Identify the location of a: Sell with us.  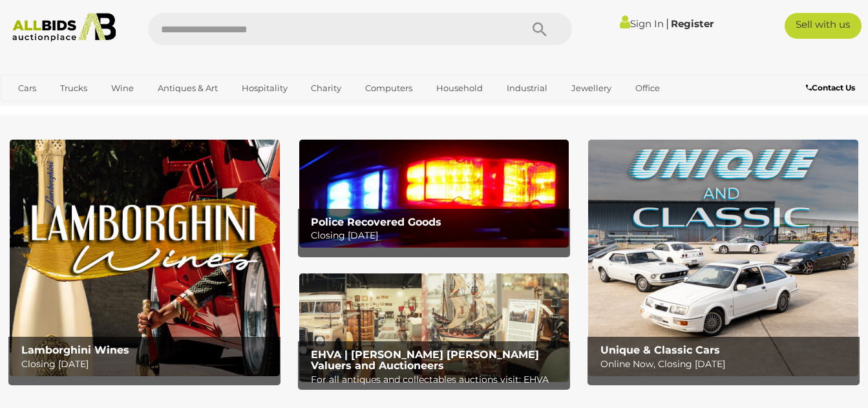
(823, 26).